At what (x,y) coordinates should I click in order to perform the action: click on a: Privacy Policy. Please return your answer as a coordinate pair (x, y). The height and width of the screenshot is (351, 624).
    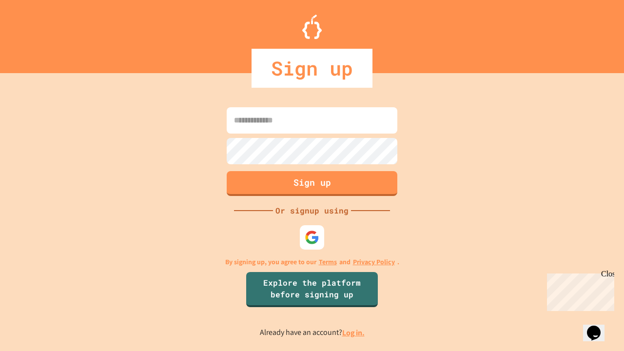
    Looking at the image, I should click on (374, 262).